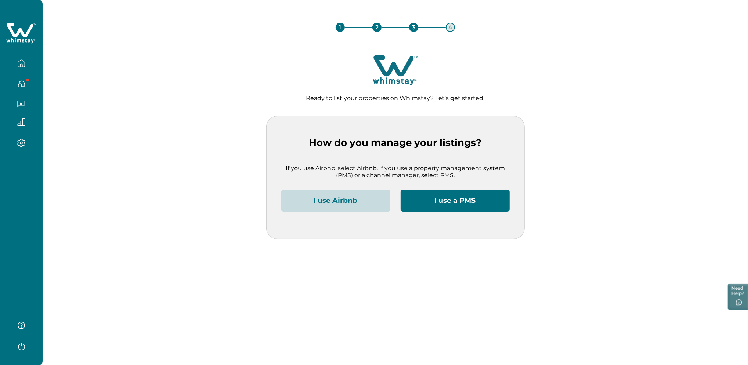 The height and width of the screenshot is (365, 748). I want to click on div: 3, so click(413, 27).